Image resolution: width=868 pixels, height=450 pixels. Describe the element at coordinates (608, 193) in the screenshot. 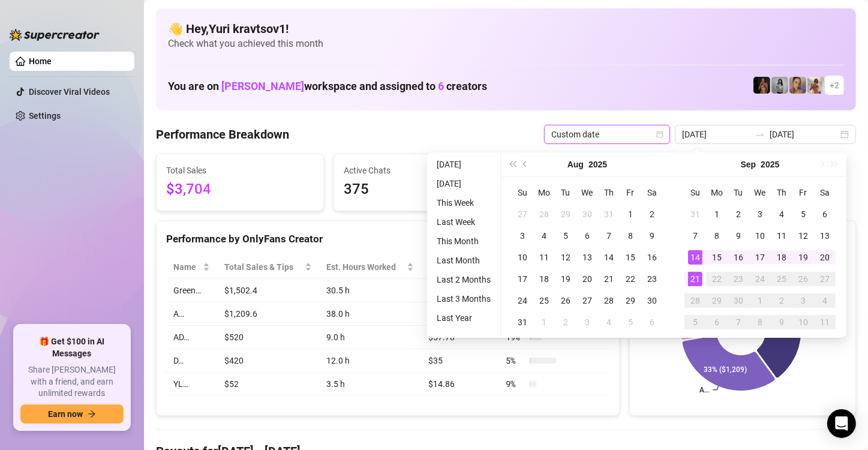

I see `th: Th` at that location.